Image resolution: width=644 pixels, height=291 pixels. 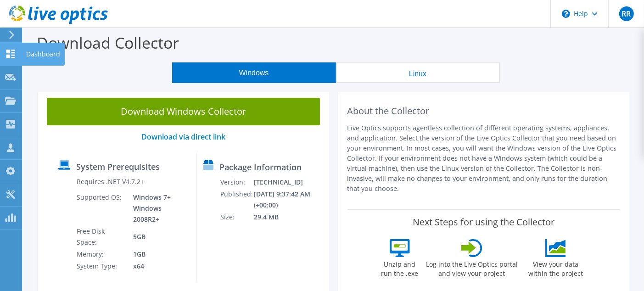 What do you see at coordinates (254, 73) in the screenshot?
I see `button: Windows` at bounding box center [254, 73].